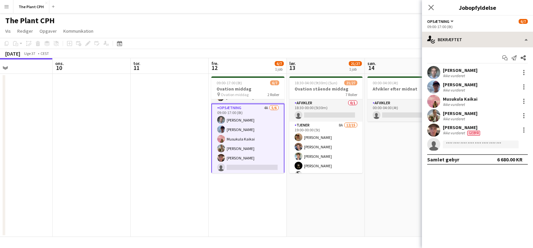 The width and height of the screenshot is (533, 248). What do you see at coordinates (248, 89) in the screenshot?
I see `h3: Ovation middag` at bounding box center [248, 89].